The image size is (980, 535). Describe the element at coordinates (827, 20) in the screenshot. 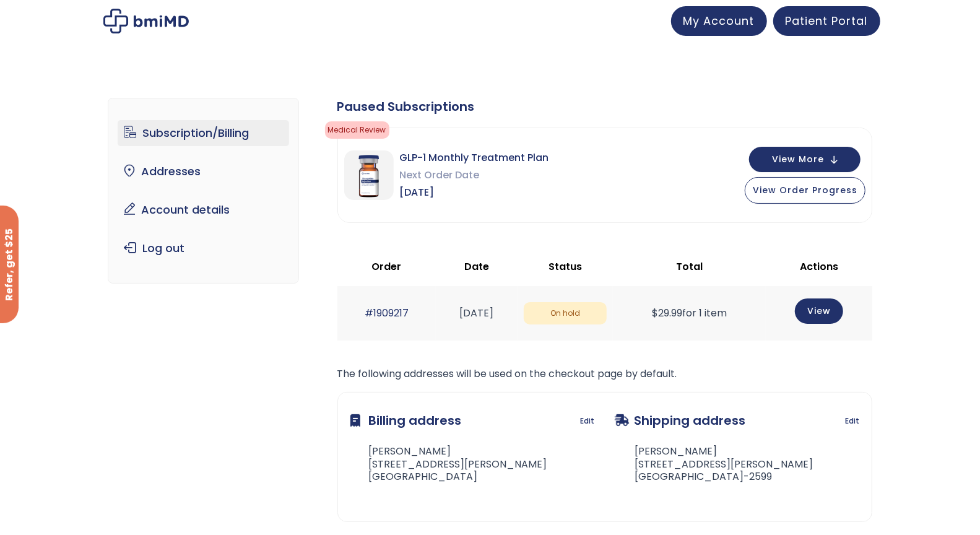

I see `span: Patient Portal` at that location.